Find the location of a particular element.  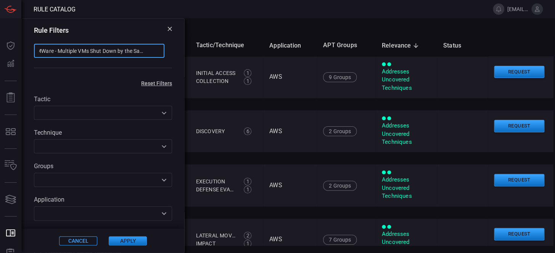

button: Reports is located at coordinates (11, 98).